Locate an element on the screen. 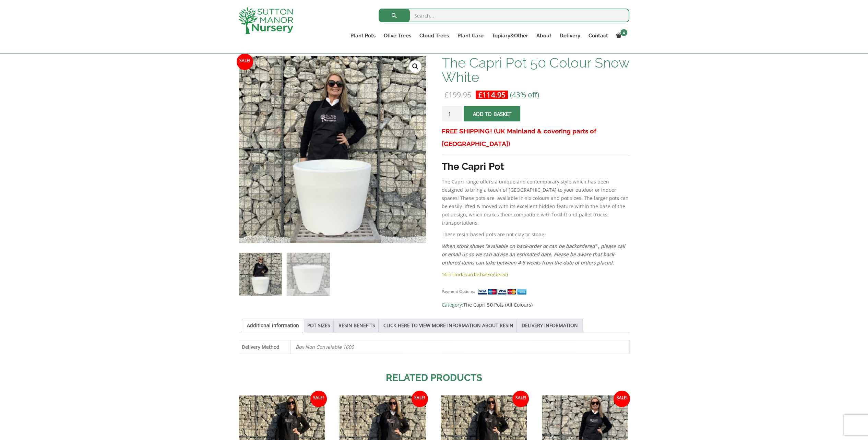 The width and height of the screenshot is (868, 440). a: CLICK HERE TO VIEW MORE INFORMATION ABOUT RESIN is located at coordinates (448, 326).